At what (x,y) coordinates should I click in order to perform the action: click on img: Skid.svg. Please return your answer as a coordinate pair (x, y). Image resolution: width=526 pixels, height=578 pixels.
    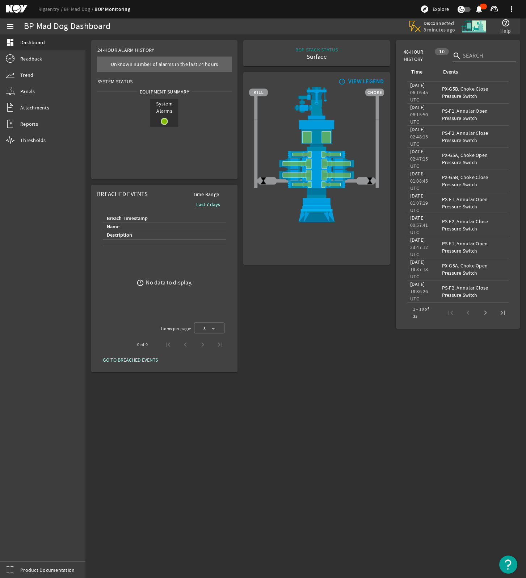
    Looking at the image, I should click on (474, 26).